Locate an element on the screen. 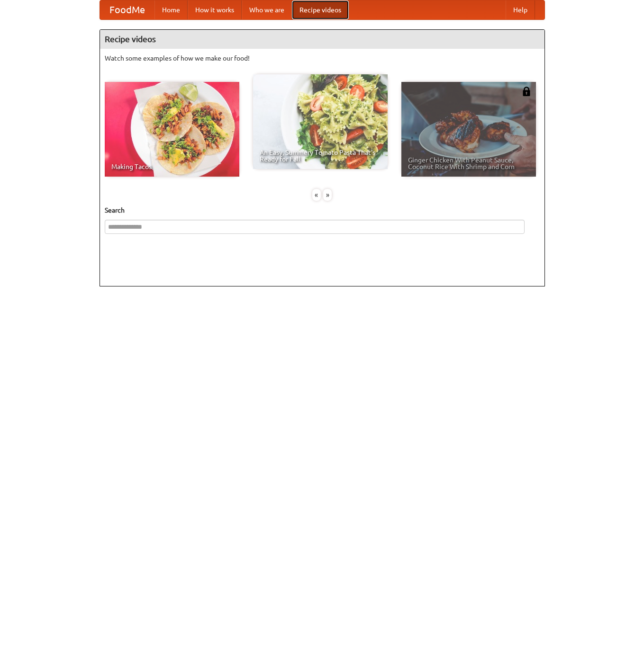 This screenshot has height=670, width=644. h4: Recipe videos is located at coordinates (322, 39).